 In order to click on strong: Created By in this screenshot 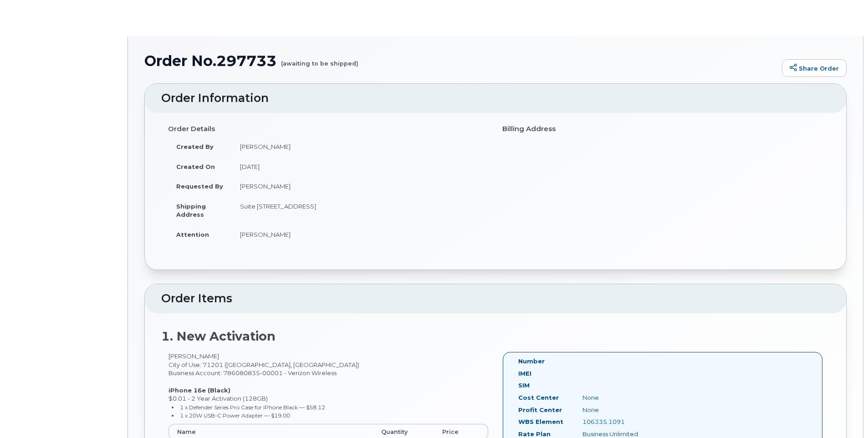, I will do `click(194, 147)`.